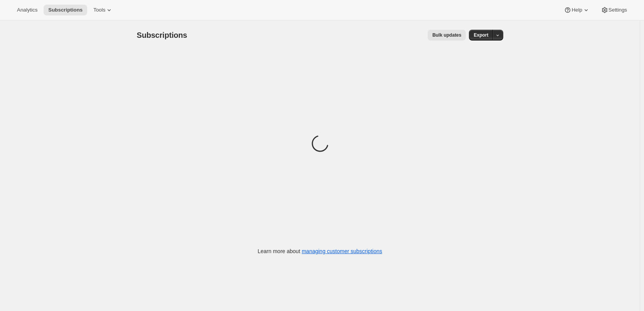  I want to click on span: Export, so click(481, 35).